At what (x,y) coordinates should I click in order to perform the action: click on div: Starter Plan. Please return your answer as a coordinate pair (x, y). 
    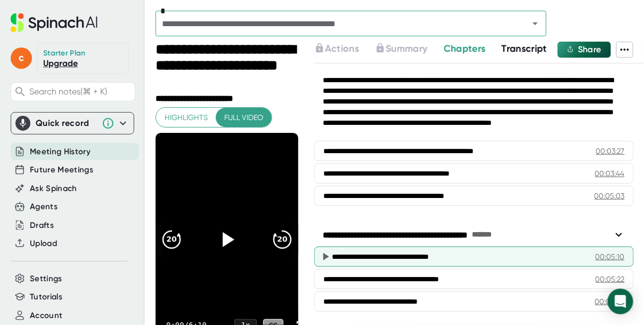
    Looking at the image, I should click on (64, 53).